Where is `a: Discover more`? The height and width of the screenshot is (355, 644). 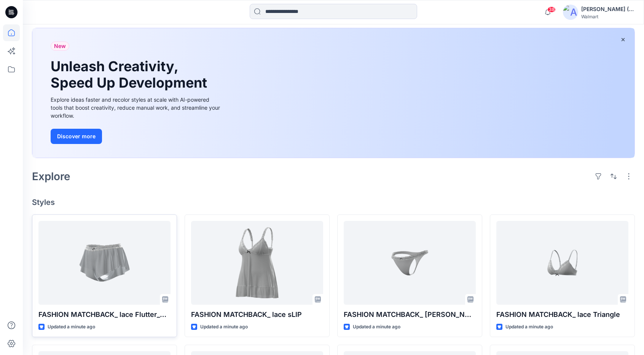
a: Discover more is located at coordinates (136, 136).